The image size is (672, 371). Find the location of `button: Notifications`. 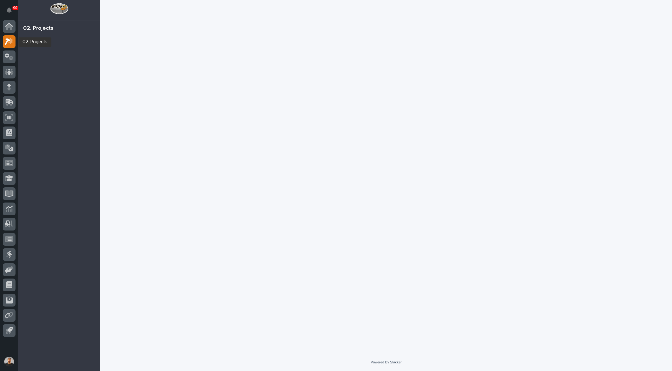

button: Notifications is located at coordinates (9, 10).